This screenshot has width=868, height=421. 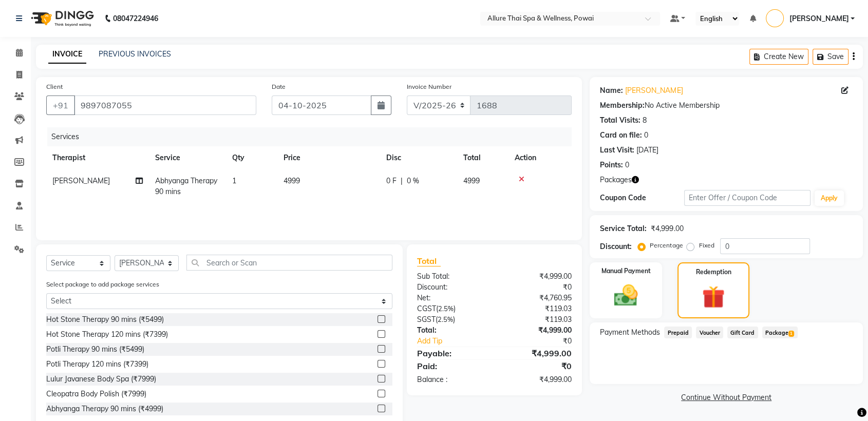 What do you see at coordinates (611, 165) in the screenshot?
I see `div: Points:` at bounding box center [611, 165].